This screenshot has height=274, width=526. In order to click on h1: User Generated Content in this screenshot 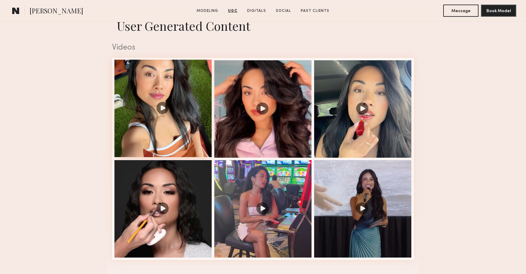, I will do `click(263, 26)`.